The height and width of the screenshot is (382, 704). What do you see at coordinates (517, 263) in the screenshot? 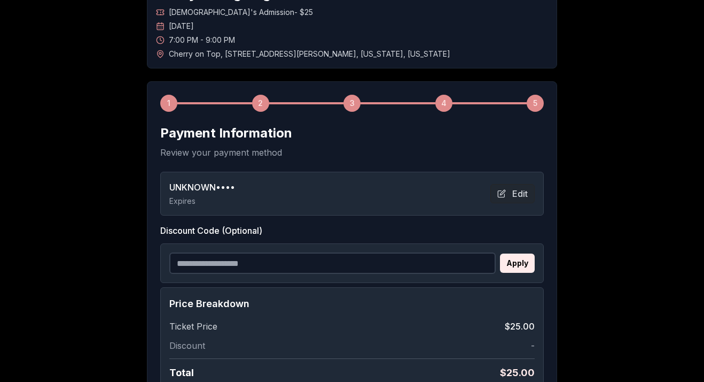
I see `button: Apply` at bounding box center [517, 263].